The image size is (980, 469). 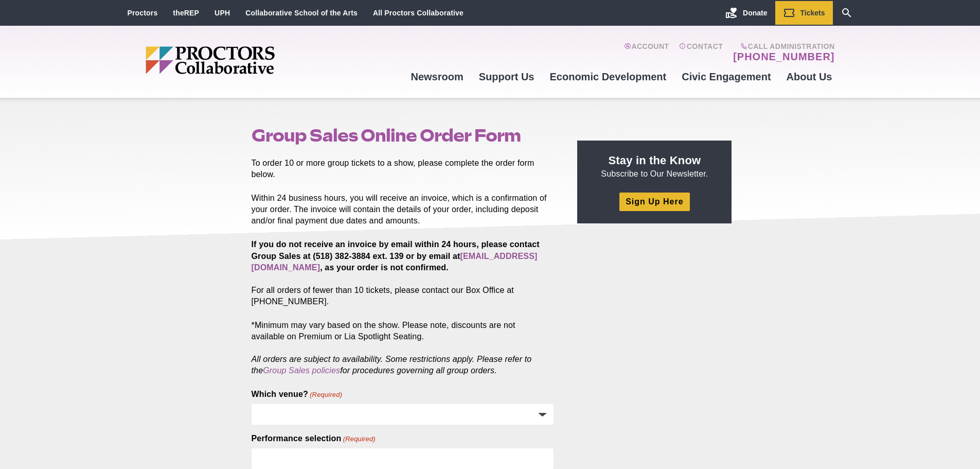 What do you see at coordinates (437, 77) in the screenshot?
I see `a: Newsroom` at bounding box center [437, 77].